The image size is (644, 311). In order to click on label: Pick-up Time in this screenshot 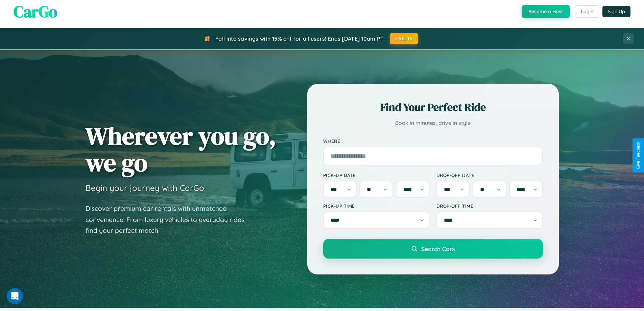, I will do `click(376, 206)`.